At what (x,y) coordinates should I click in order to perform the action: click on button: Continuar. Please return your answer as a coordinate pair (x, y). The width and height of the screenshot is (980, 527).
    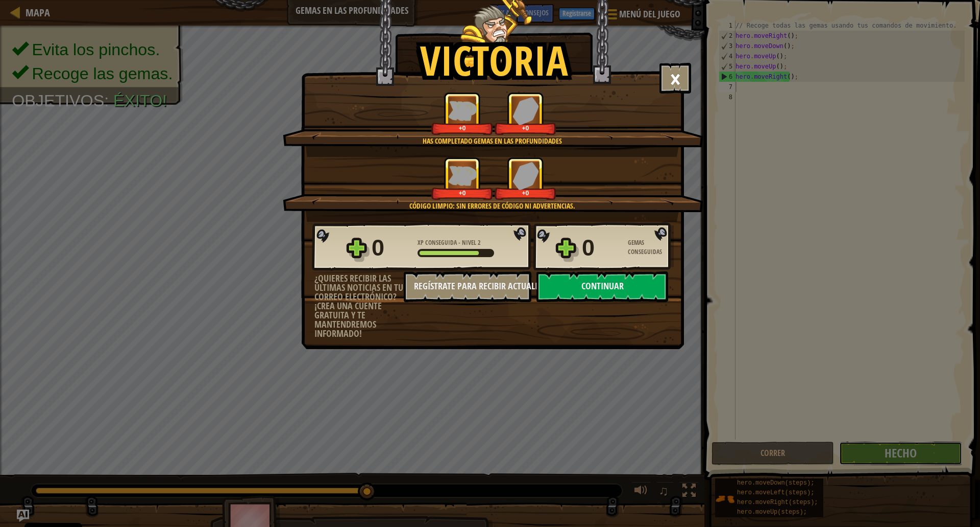
    Looking at the image, I should click on (602, 286).